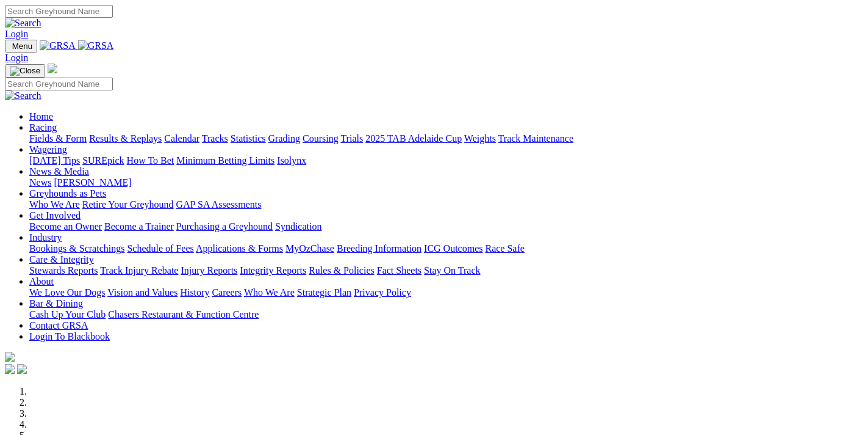  Describe the element at coordinates (59, 171) in the screenshot. I see `a: News & Media` at that location.